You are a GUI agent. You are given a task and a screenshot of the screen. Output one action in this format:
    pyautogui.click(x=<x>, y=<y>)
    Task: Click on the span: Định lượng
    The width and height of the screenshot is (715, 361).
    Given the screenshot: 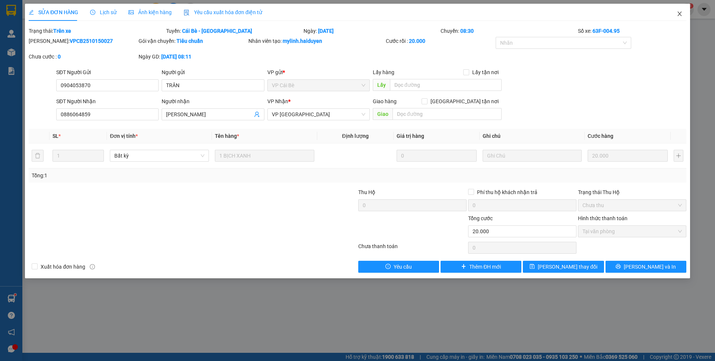 What is the action you would take?
    pyautogui.click(x=355, y=136)
    